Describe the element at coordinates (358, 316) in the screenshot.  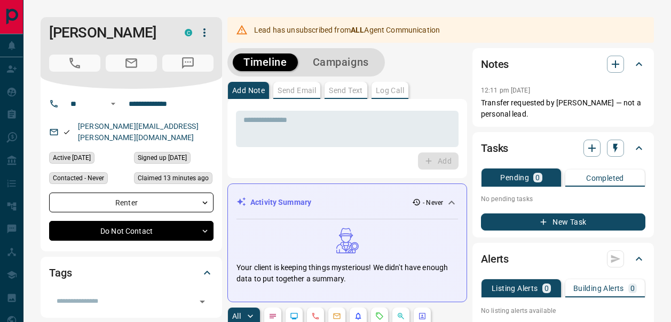
I see `svg: Listing Alerts` at that location.